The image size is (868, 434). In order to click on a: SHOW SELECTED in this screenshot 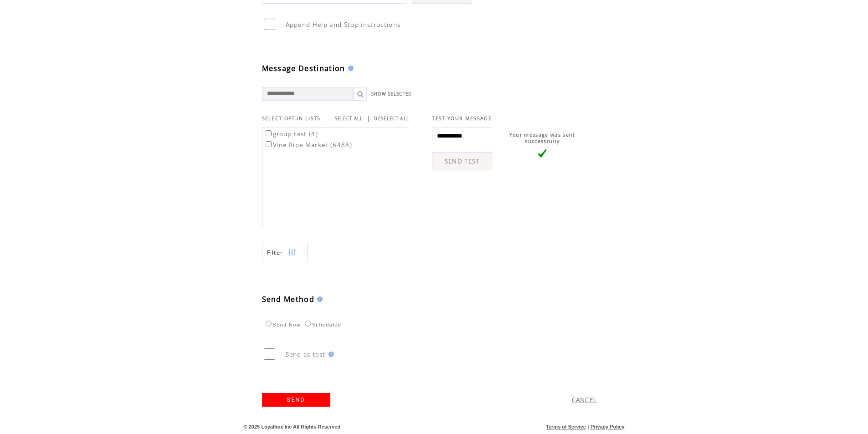, I will do `click(392, 94)`.